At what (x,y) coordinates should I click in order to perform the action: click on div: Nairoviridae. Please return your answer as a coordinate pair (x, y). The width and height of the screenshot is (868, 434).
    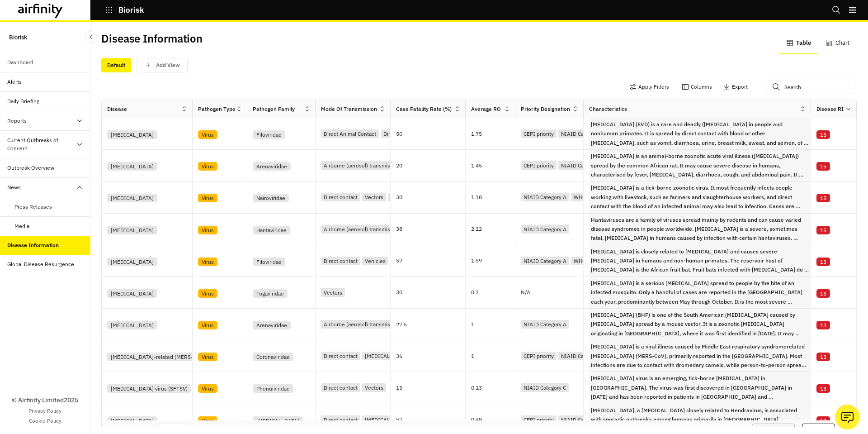
    Looking at the image, I should click on (271, 198).